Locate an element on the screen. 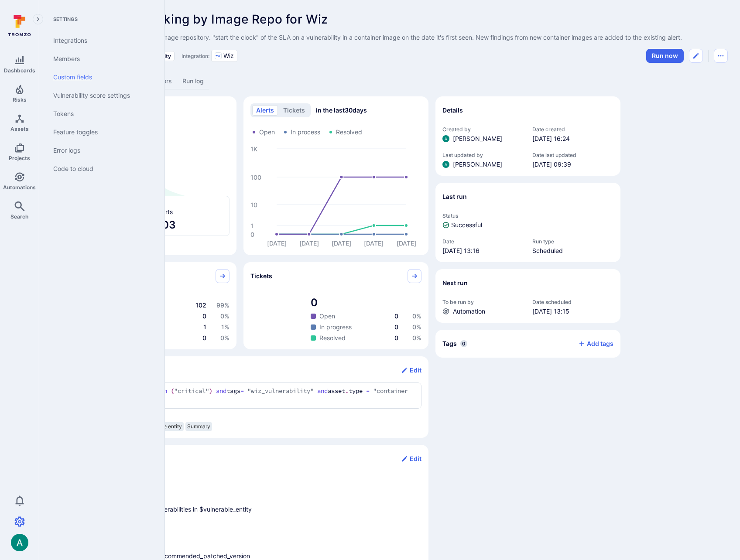  a: Integrations is located at coordinates (100, 40).